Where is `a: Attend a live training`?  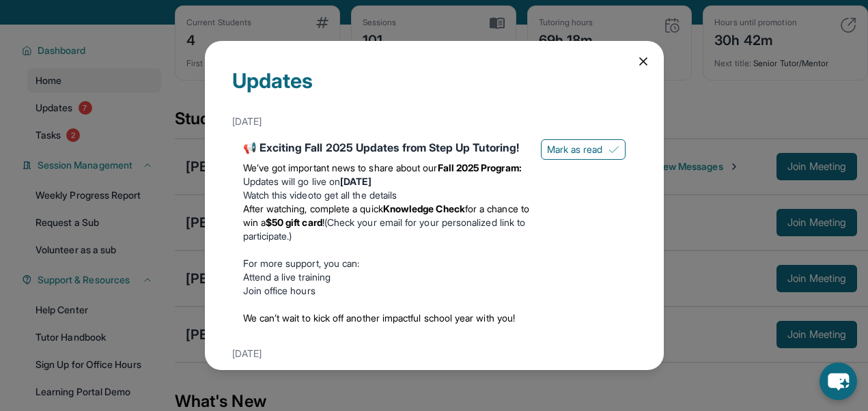 a: Attend a live training is located at coordinates (286, 277).